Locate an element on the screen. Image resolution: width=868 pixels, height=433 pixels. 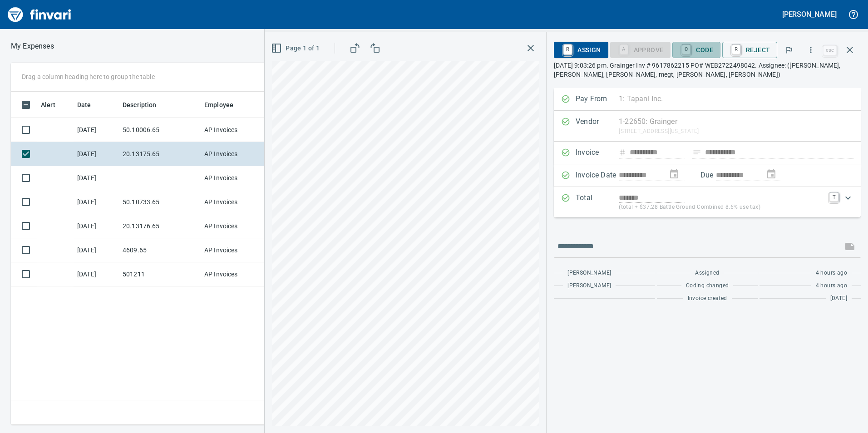
span: This records your message into the invoice and notifies anyone mentioned is located at coordinates (850, 246).